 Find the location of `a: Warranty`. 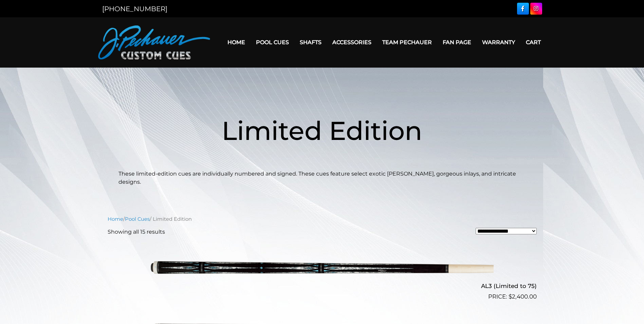

a: Warranty is located at coordinates (498, 42).